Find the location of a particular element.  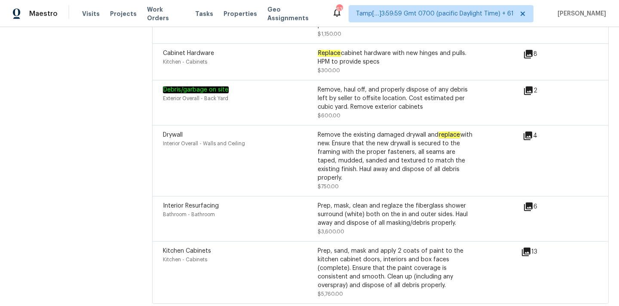

span: $1,150.00 is located at coordinates (329, 34).